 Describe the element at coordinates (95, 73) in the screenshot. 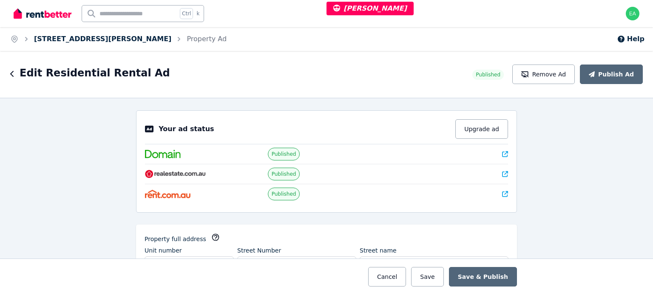

I see `h1: Edit Residential Rental Ad` at that location.